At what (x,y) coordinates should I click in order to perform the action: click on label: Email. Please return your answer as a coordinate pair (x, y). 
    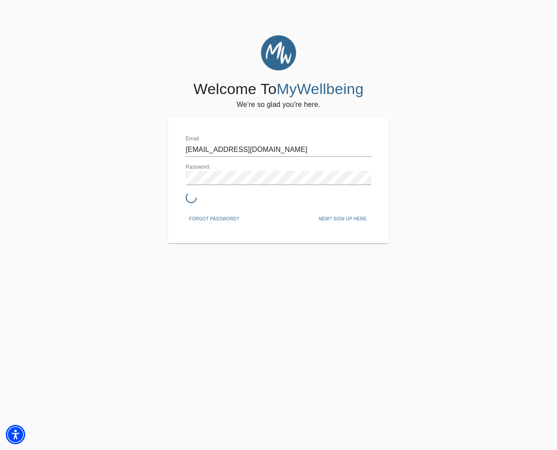
    Looking at the image, I should click on (192, 139).